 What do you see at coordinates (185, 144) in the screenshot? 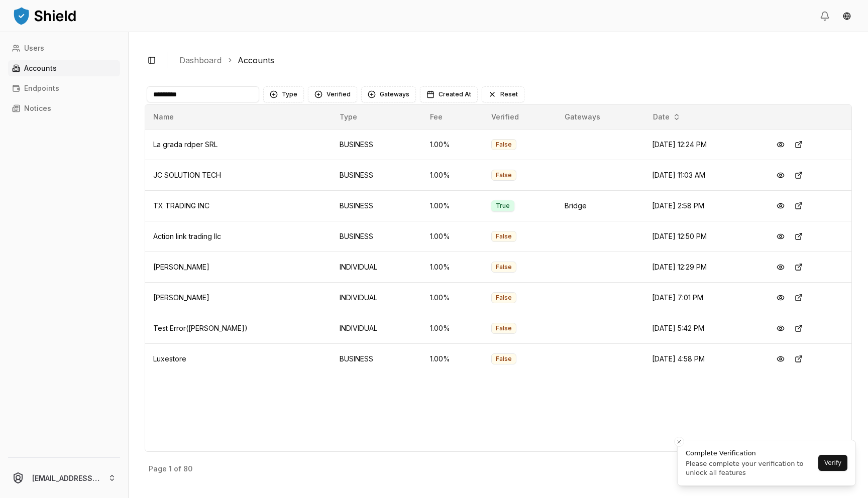
I see `span: La grada rdper SRL` at bounding box center [185, 144].